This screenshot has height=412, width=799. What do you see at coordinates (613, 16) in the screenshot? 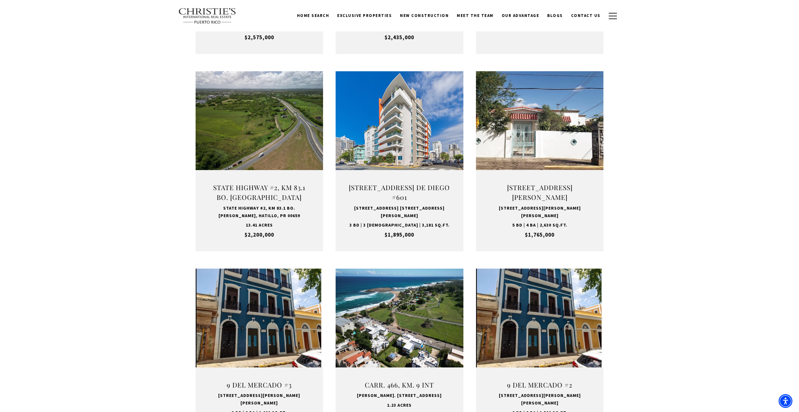
I see `button: button` at bounding box center [613, 16].